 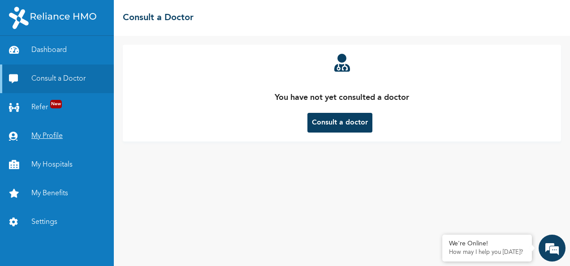 I want to click on textarea: Type your message and hit 'Enter', so click(x=87, y=205).